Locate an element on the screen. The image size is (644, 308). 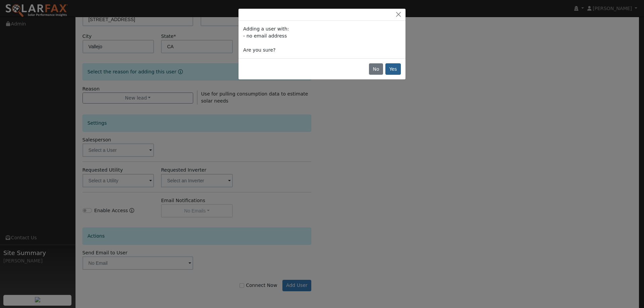
button: Close is located at coordinates (399, 14).